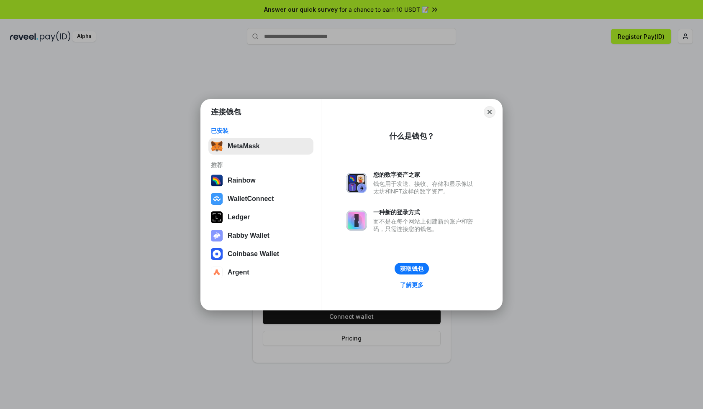 Image resolution: width=703 pixels, height=409 pixels. What do you see at coordinates (217, 217) in the screenshot?
I see `img: svg+xml,%3Csvg%20xmlns%3D%22http%3A%2F%2Fwww.w3.org%2F2000%2Fsvg%22%20width%3D%2228%22%20height%3...` at bounding box center [217, 217].